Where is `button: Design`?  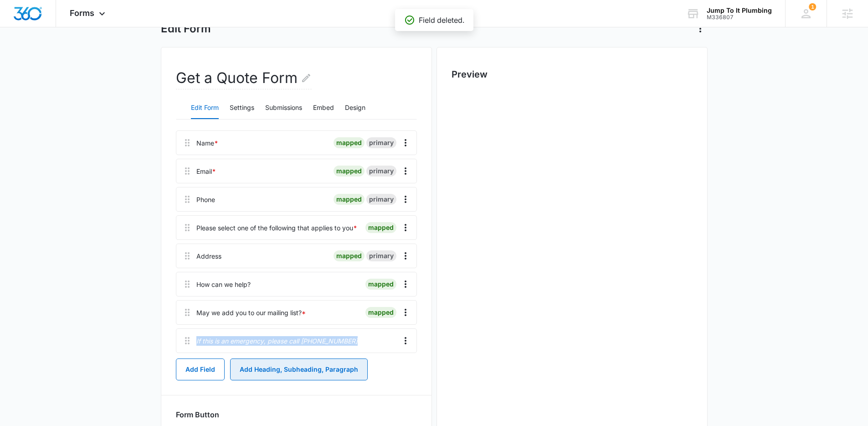 button: Design is located at coordinates (355, 108).